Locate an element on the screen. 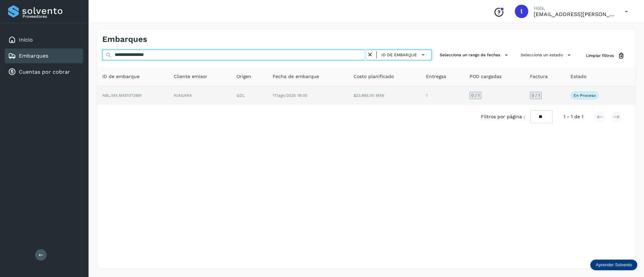 The image size is (644, 277). button: Selecciona un rango de fechas is located at coordinates (475, 55).